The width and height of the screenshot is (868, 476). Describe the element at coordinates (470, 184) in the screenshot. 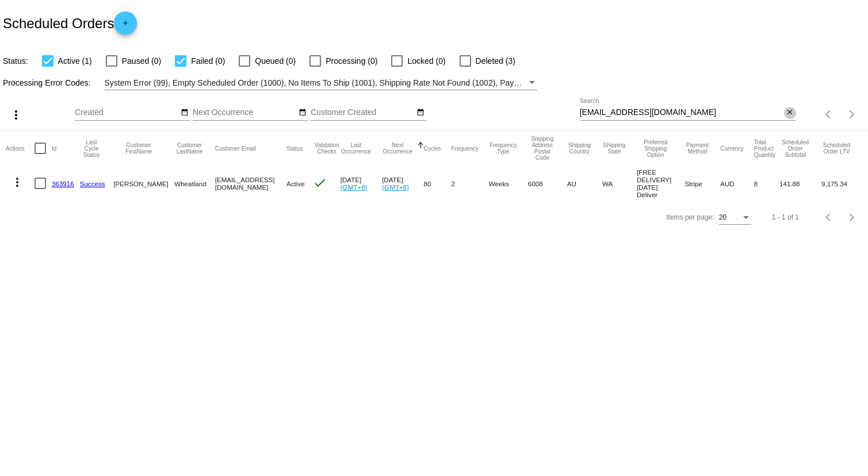

I see `mat-cell: 2` at that location.